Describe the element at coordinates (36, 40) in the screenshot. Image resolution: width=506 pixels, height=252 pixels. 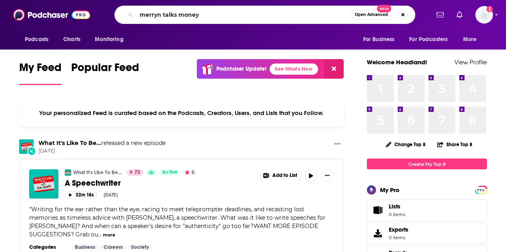
I see `span: Podcasts` at that location.